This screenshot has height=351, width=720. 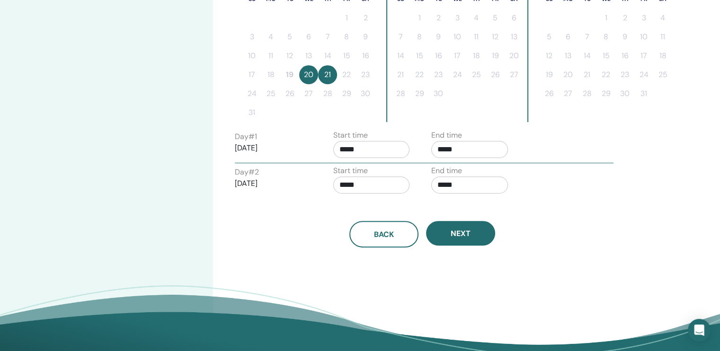 I want to click on label: Day # 1, so click(x=246, y=137).